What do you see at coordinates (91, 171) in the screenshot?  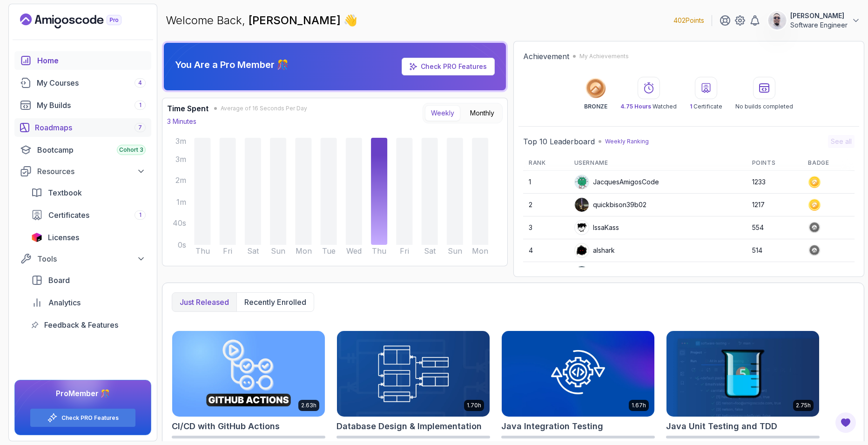 I see `div: Resources` at bounding box center [91, 171].